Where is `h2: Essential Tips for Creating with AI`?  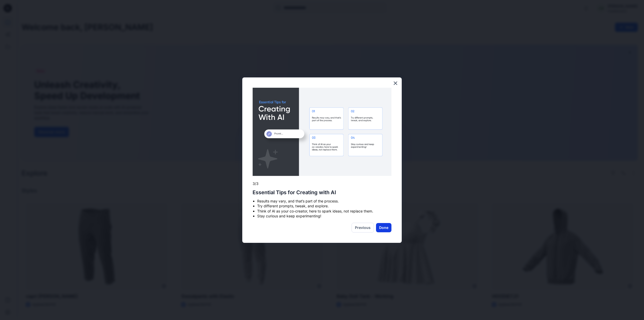 h2: Essential Tips for Creating with AI is located at coordinates (322, 192).